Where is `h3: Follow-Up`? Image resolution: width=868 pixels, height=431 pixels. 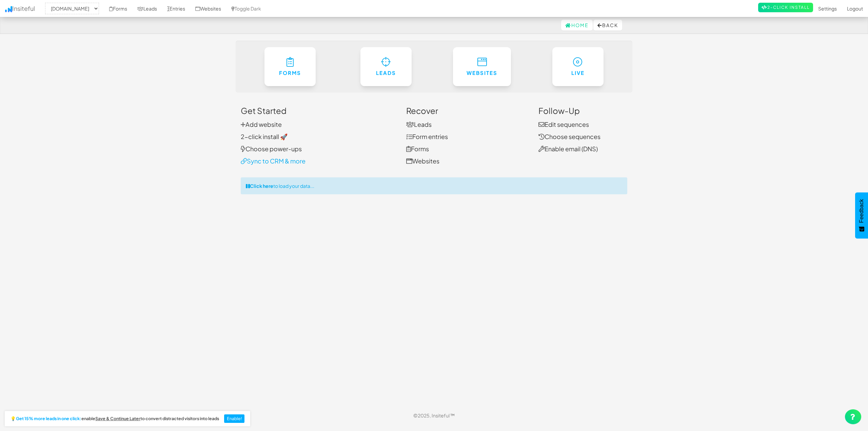 h3: Follow-Up is located at coordinates (583, 111).